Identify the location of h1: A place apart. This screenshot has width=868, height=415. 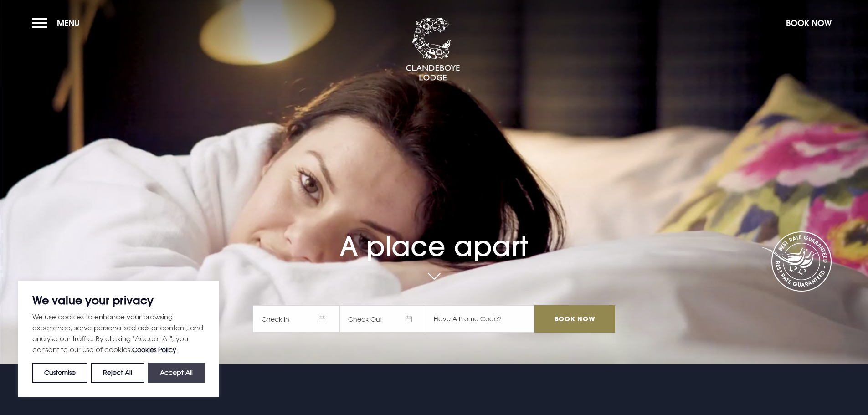
(434, 233).